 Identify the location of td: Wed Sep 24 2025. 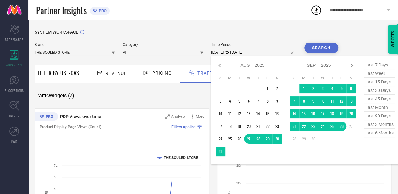
(322, 126).